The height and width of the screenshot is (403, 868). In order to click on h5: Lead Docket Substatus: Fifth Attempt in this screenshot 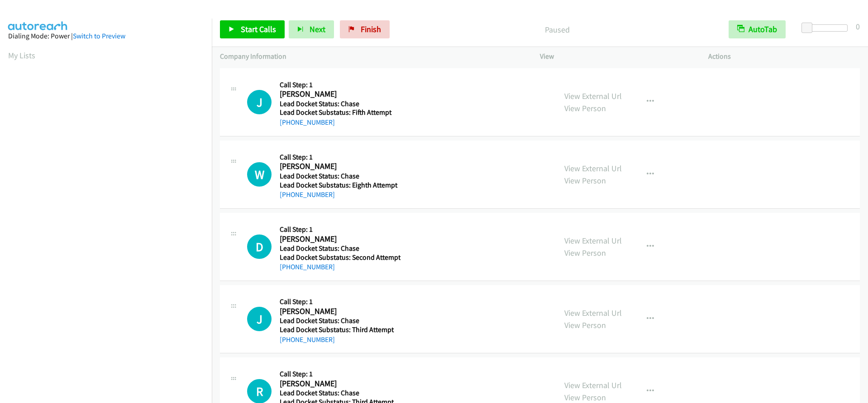, I will do `click(338, 113)`.